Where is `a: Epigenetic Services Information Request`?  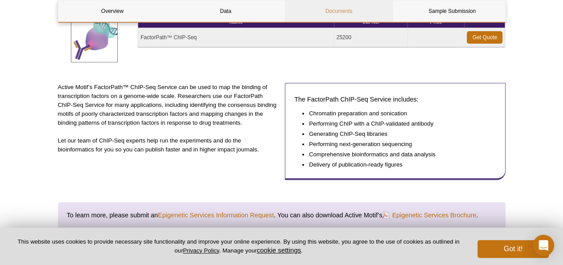 a: Epigenetic Services Information Request is located at coordinates (216, 215).